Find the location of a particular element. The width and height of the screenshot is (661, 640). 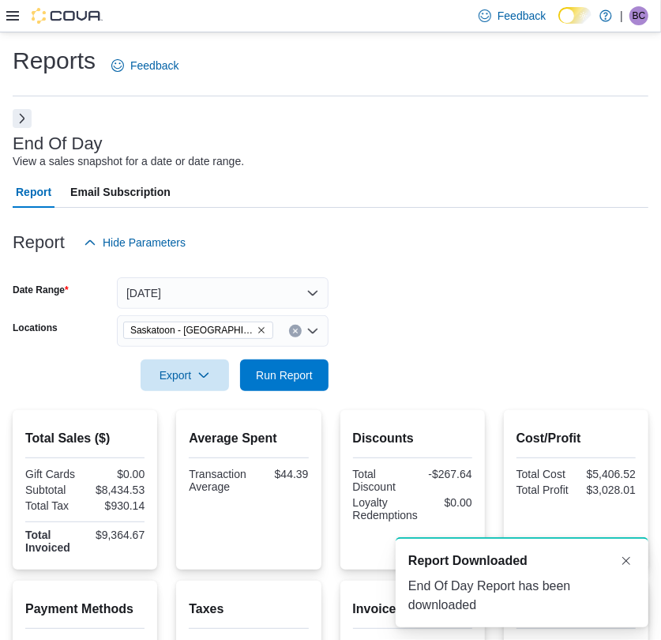

h3: Report is located at coordinates (39, 242).